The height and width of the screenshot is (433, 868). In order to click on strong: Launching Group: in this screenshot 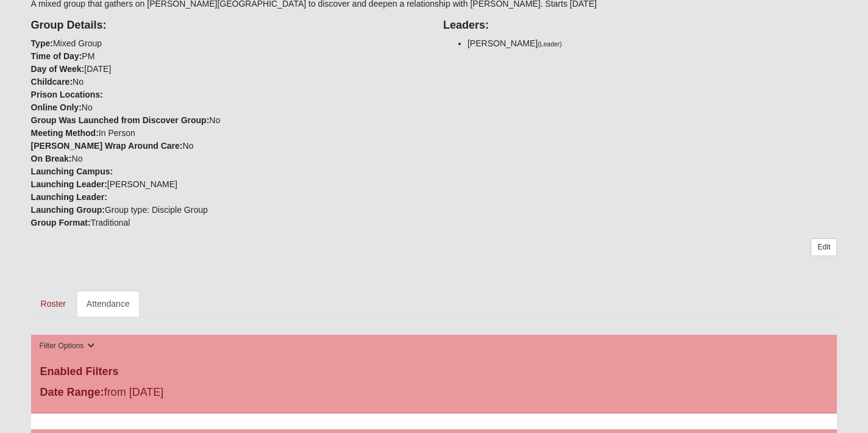, I will do `click(68, 210)`.